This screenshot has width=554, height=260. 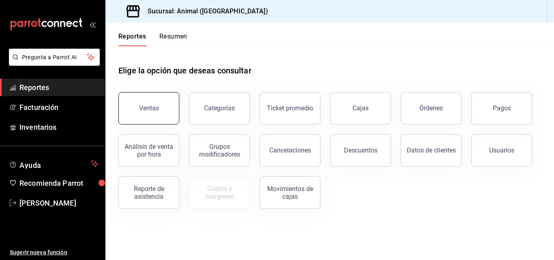 I want to click on div: Costos y márgenes, so click(x=219, y=193).